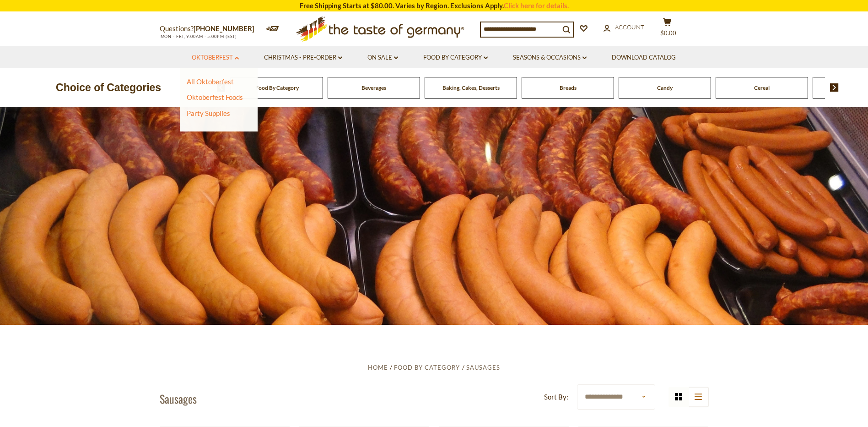 This screenshot has width=868, height=427. Describe the element at coordinates (536, 6) in the screenshot. I see `a: Click here for details.` at that location.